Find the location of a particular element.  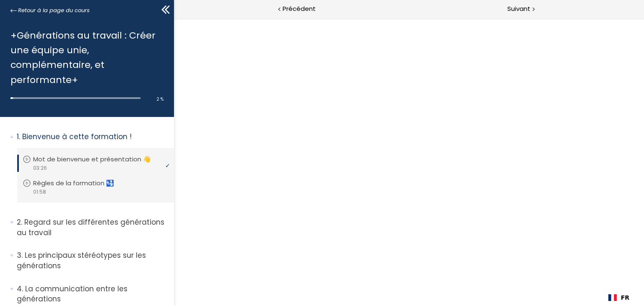

p: Regard sur les différentes générations au travail is located at coordinates (92, 227).